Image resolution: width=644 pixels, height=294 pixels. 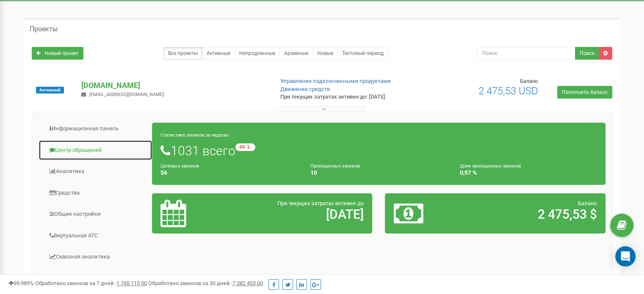 What do you see at coordinates (245, 147) in the screenshot?
I see `small: -84` at bounding box center [245, 147].